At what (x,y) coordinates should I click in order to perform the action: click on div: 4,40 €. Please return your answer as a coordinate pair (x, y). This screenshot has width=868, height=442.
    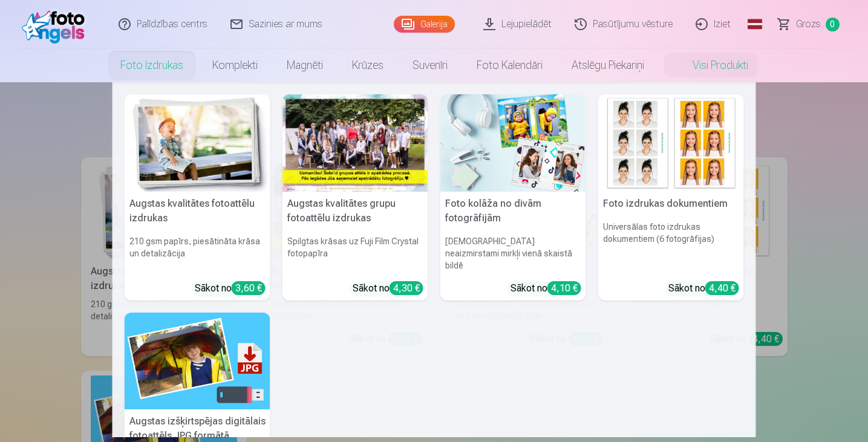
    Looking at the image, I should click on (722, 288).